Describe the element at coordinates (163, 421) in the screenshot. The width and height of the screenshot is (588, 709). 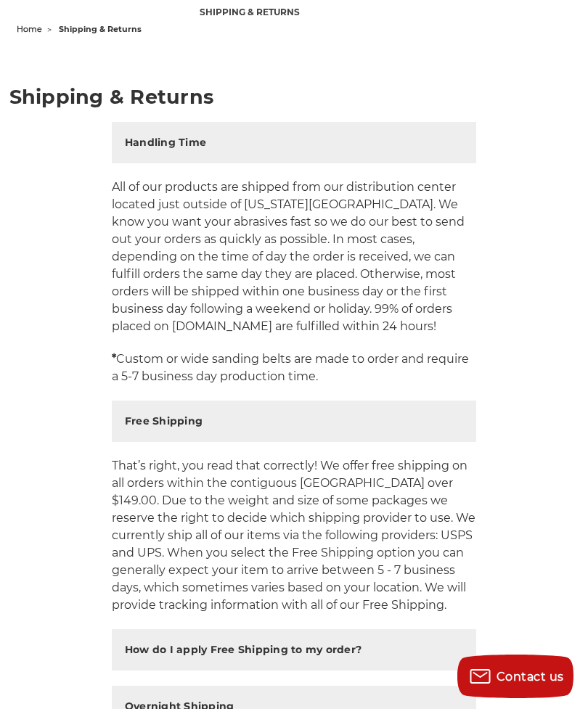
I see `h2: Free Shipping` at that location.